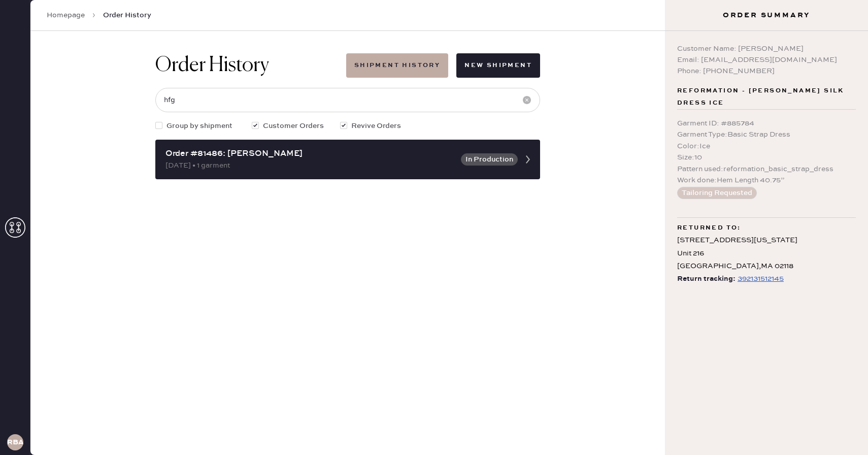 The width and height of the screenshot is (868, 455). I want to click on span: Order History, so click(127, 15).